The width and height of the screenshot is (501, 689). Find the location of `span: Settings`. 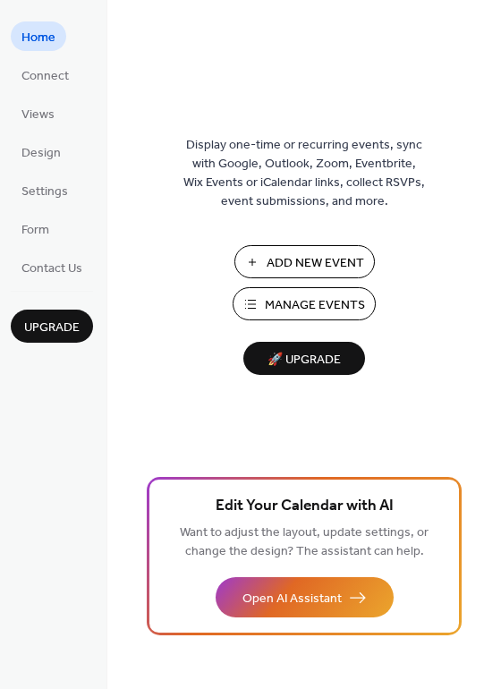

span: Settings is located at coordinates (45, 191).